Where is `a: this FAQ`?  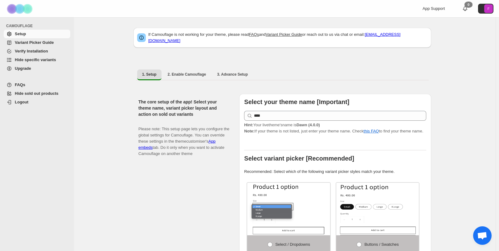
a: this FAQ is located at coordinates (372, 131).